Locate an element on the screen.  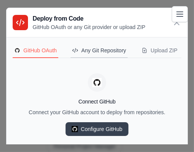
div: Any Git Repository is located at coordinates (99, 51).